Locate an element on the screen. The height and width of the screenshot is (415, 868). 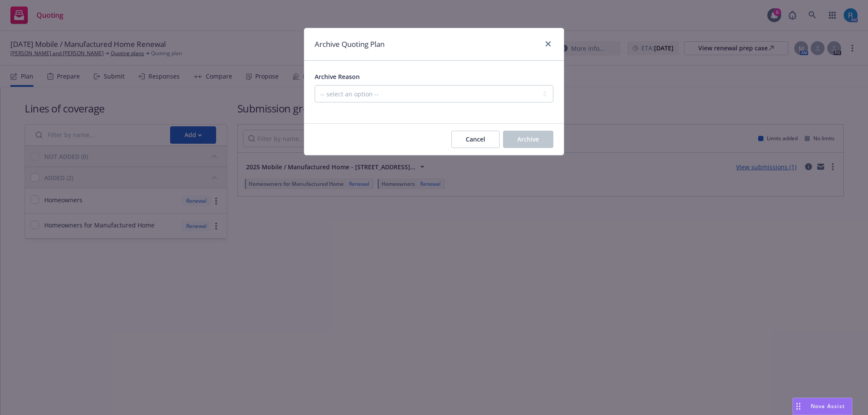
button: Nova Assist is located at coordinates (822, 407).